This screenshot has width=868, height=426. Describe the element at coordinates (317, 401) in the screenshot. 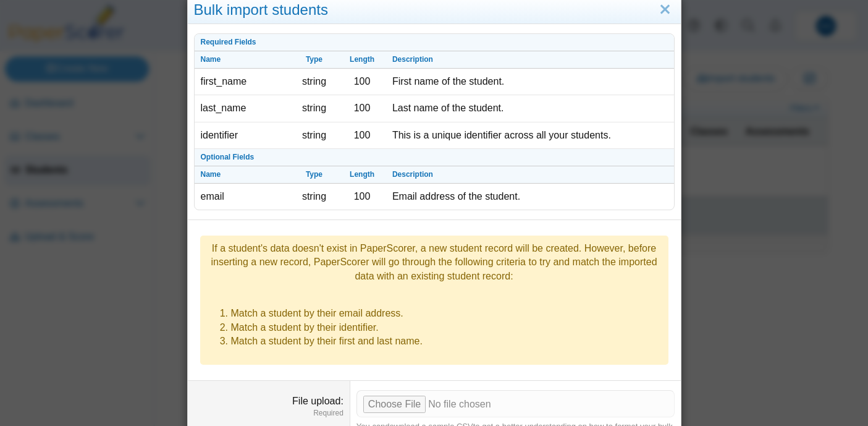

I see `label: File upload` at that location.